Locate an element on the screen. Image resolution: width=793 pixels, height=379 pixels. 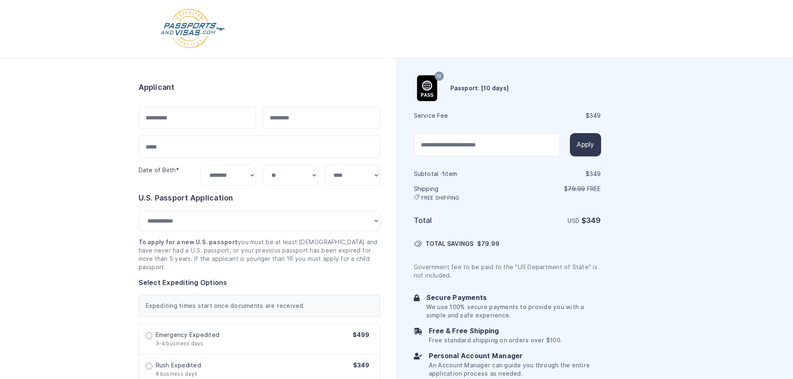
h6: Passport: [10 days] is located at coordinates (479, 88).